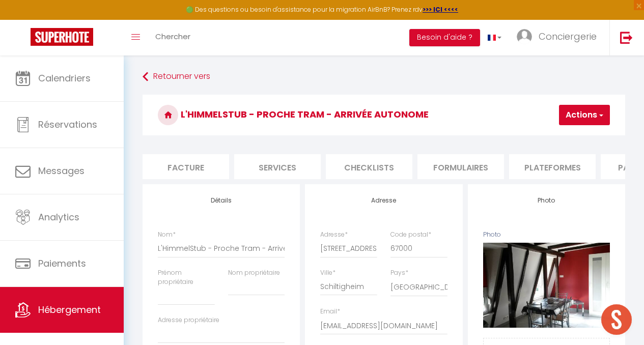  What do you see at coordinates (440, 9) in the screenshot?
I see `strong: >>> ICI <<<<` at bounding box center [440, 9].